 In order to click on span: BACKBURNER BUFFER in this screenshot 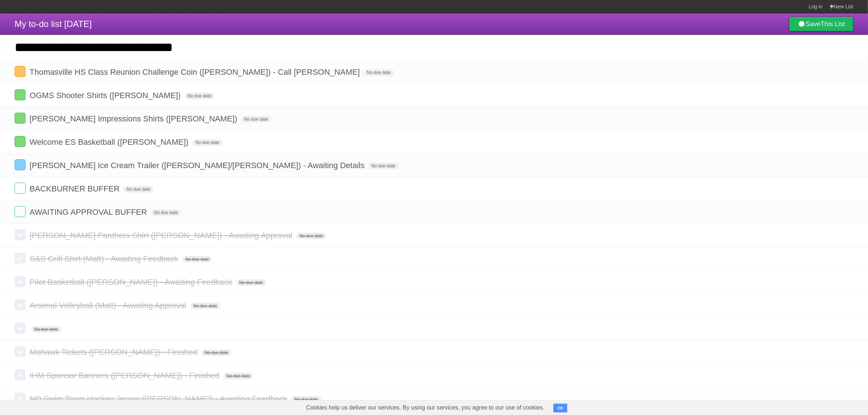, I will do `click(76, 188)`.